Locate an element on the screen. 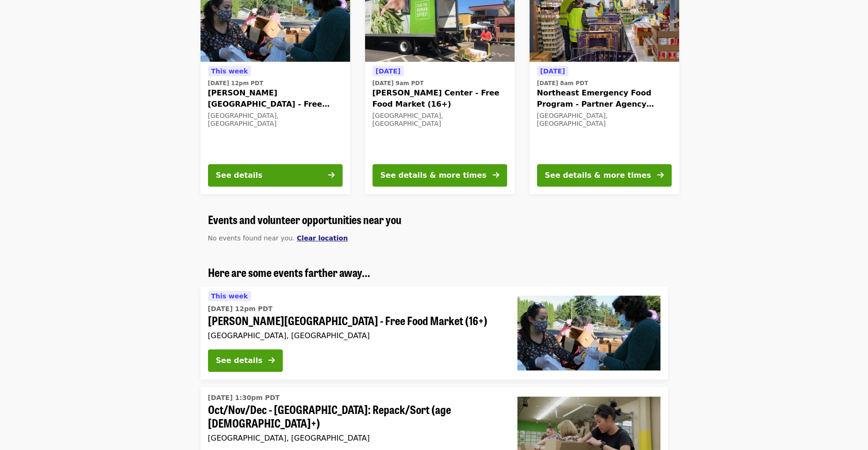 This screenshot has width=868, height=450. button: Clear location is located at coordinates (322, 238).